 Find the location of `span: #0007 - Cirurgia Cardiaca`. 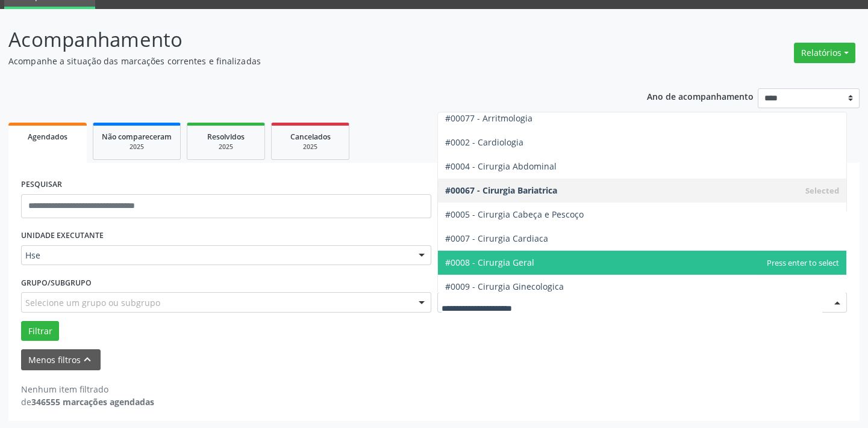

span: #0007 - Cirurgia Cardiaca is located at coordinates (496, 238).